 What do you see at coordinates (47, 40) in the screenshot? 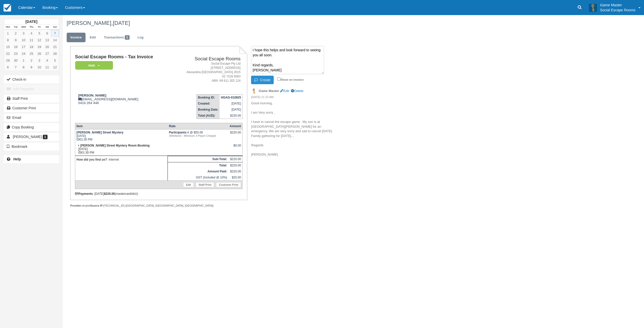
I see `a: 13` at bounding box center [47, 40].